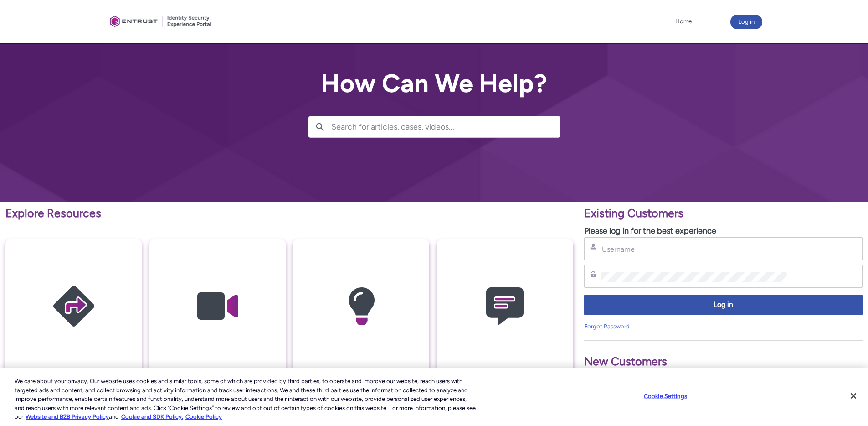 This screenshot has width=868, height=426. Describe the element at coordinates (445, 126) in the screenshot. I see `input: Search for articles, cases, videos...` at that location.